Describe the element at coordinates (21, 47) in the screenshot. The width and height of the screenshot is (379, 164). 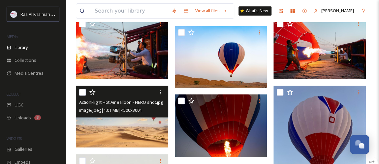
I see `span: Library` at that location.